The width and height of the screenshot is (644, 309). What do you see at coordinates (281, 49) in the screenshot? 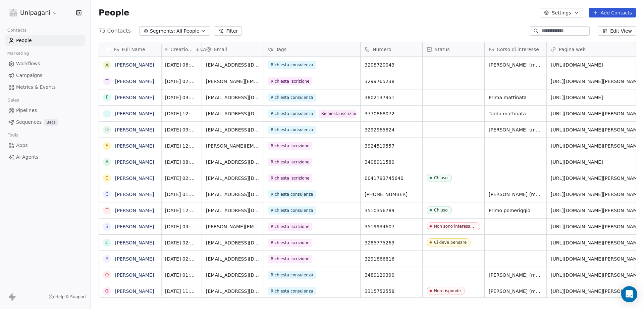
I see `span: Tags` at bounding box center [281, 49].